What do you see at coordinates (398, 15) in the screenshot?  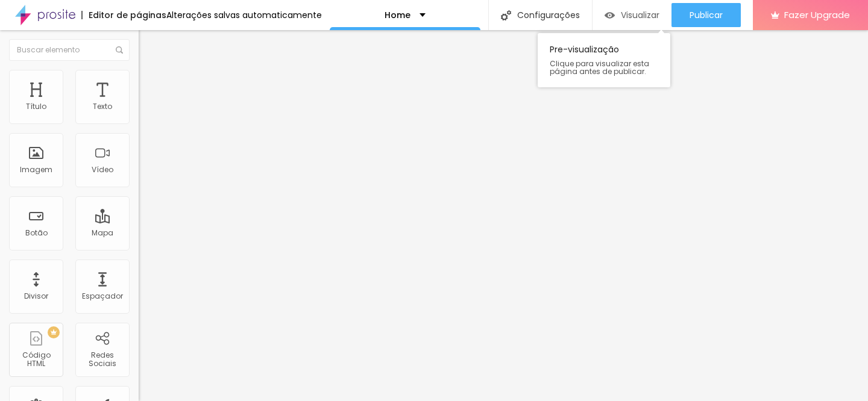 I see `p: Home` at bounding box center [398, 15].